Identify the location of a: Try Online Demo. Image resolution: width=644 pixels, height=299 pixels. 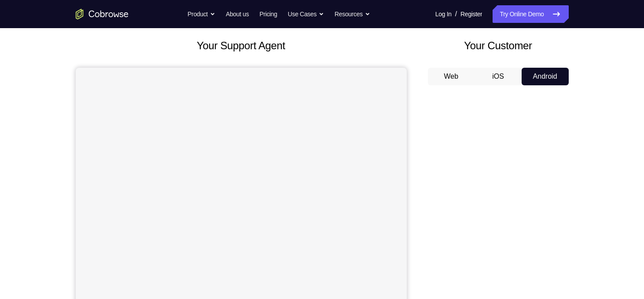
(530, 14).